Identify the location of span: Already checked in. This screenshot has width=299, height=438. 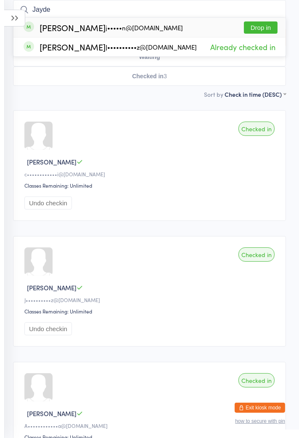
(243, 47).